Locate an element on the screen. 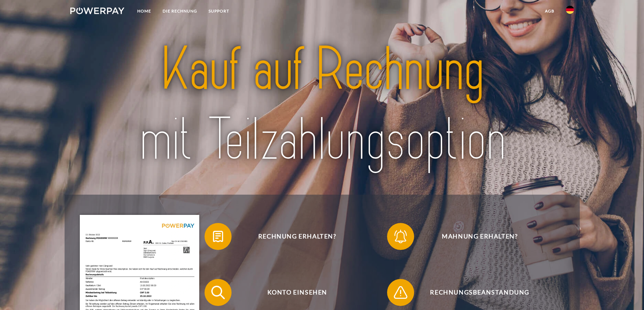  a: agb is located at coordinates (549, 11).